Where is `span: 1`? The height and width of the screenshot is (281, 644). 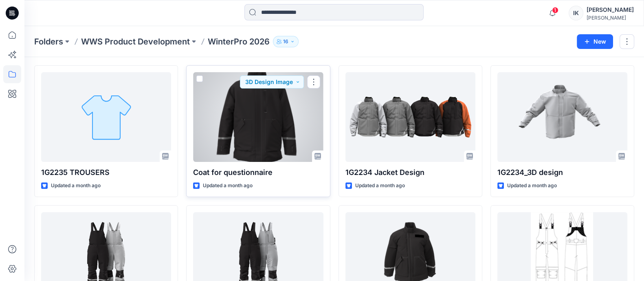
span: 1 is located at coordinates (555, 10).